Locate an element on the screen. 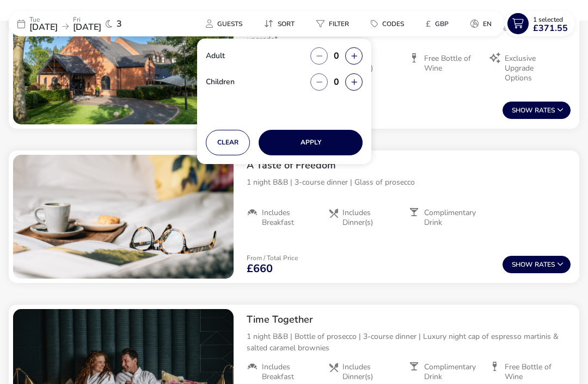 The height and width of the screenshot is (384, 588). button: Sort is located at coordinates (279, 23).